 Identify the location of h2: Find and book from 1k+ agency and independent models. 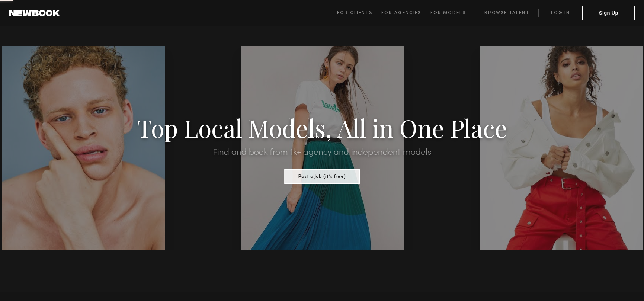
(322, 152).